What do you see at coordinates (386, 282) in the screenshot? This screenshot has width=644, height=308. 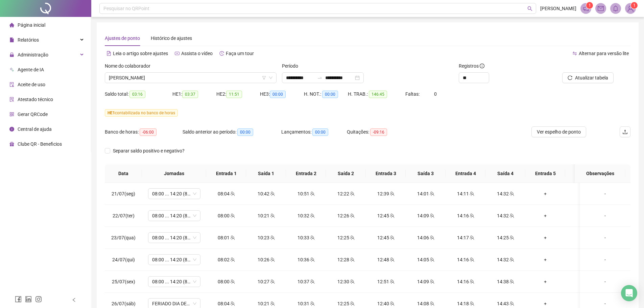 I see `div: 12:51` at bounding box center [386, 282].